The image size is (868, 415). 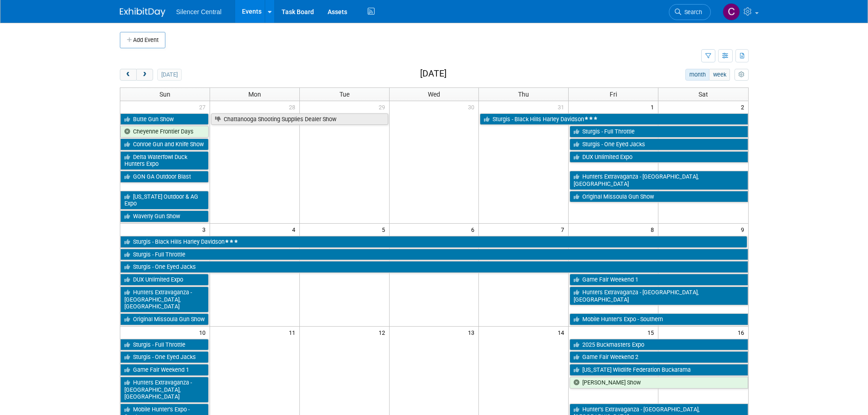 I want to click on span: 7, so click(x=564, y=229).